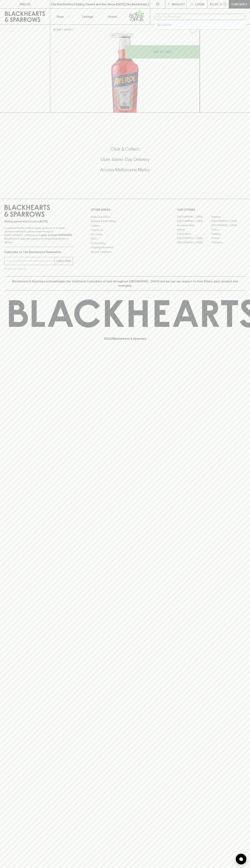 This screenshot has width=250, height=868. I want to click on p: OUR STORES, so click(212, 210).